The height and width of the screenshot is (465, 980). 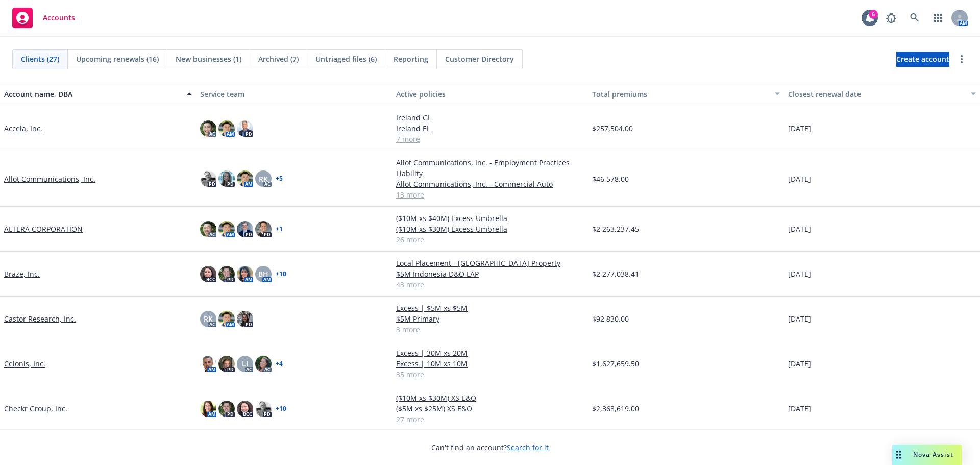 What do you see at coordinates (923, 59) in the screenshot?
I see `span: Create account` at bounding box center [923, 59].